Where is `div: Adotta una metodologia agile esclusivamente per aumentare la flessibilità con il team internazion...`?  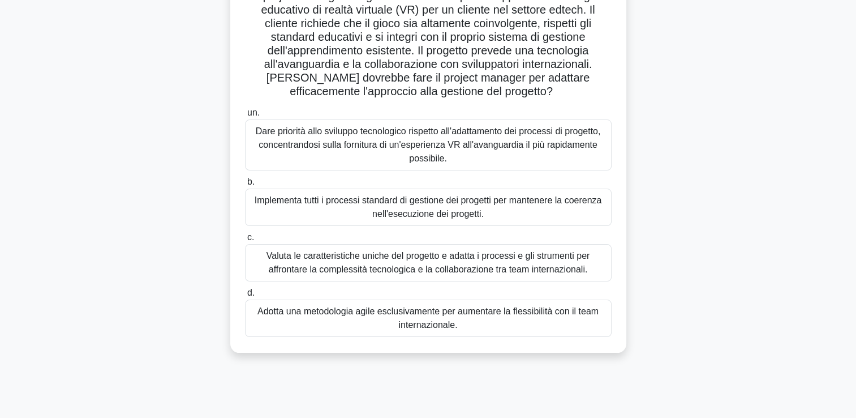 div: Adotta una metodologia agile esclusivamente per aumentare la flessibilità con il team internazion... is located at coordinates (429, 318).